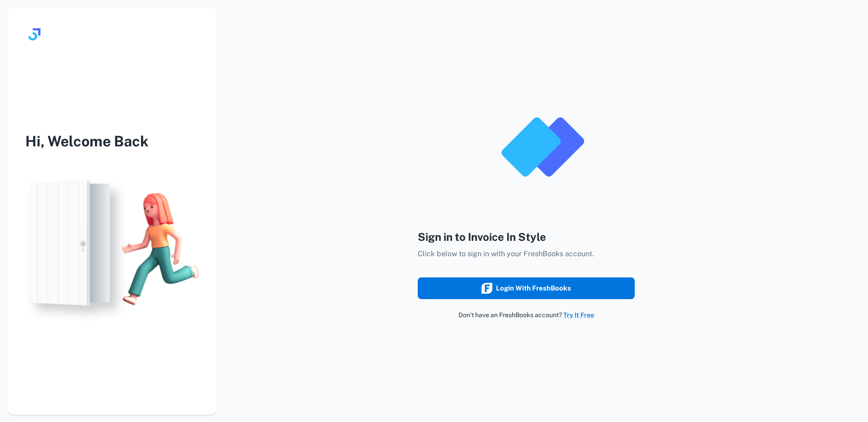 The height and width of the screenshot is (422, 868). Describe the element at coordinates (526, 288) in the screenshot. I see `div: Login with FreshBooks` at that location.